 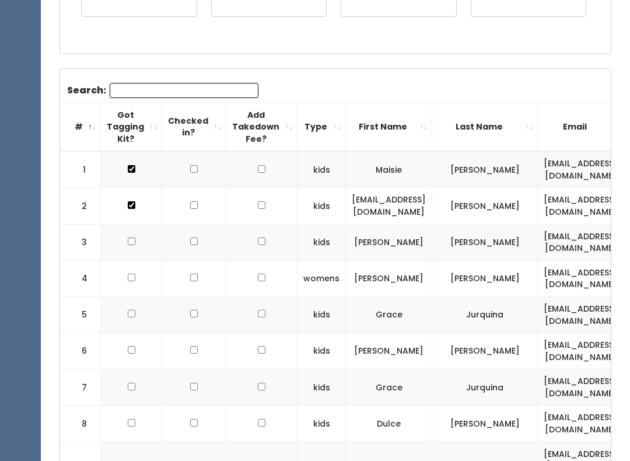 I want to click on th: Add Takedown Fee?: activate to sort column ascending, so click(x=262, y=127).